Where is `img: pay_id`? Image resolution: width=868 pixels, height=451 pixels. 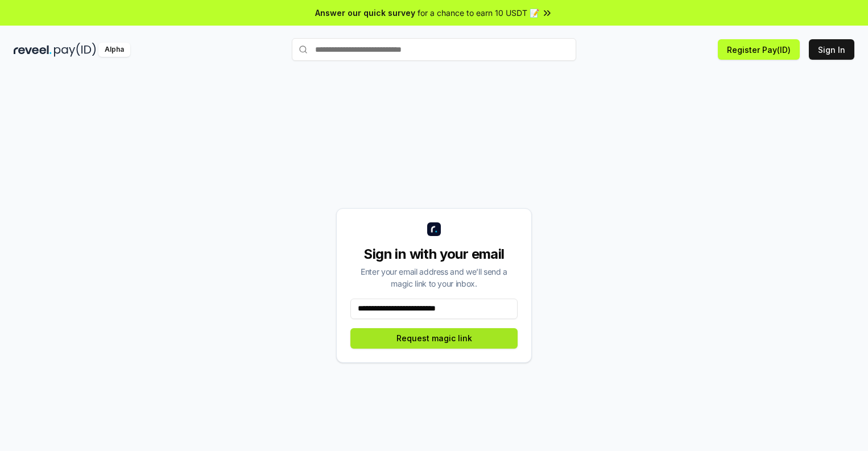 img: pay_id is located at coordinates (75, 50).